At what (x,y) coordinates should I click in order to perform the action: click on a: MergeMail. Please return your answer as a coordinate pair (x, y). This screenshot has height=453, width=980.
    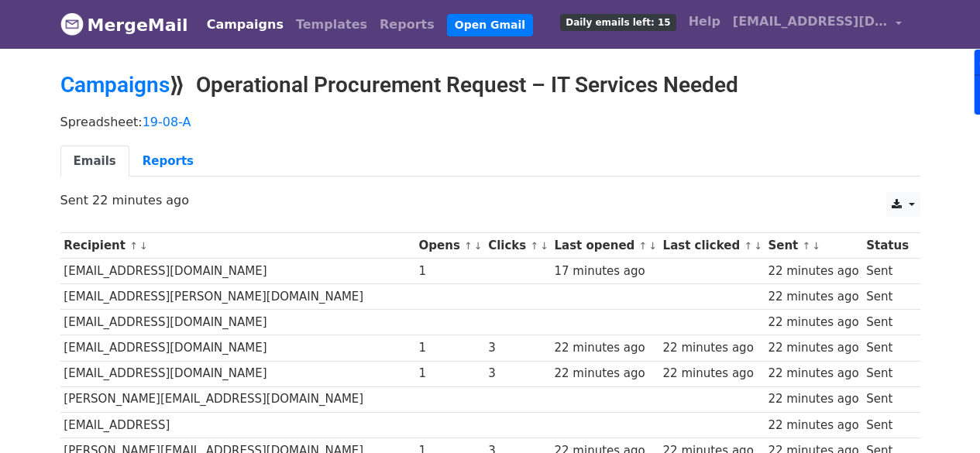
    Looking at the image, I should click on (124, 25).